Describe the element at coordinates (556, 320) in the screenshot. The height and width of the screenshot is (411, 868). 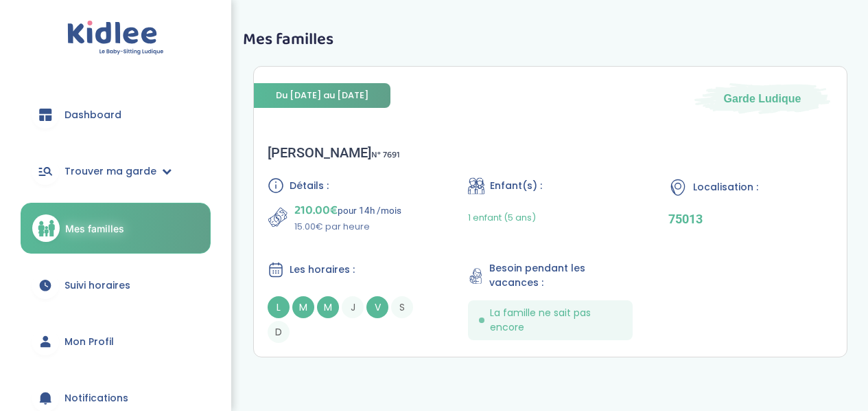
I see `span: La famille ne sait pas encore` at that location.